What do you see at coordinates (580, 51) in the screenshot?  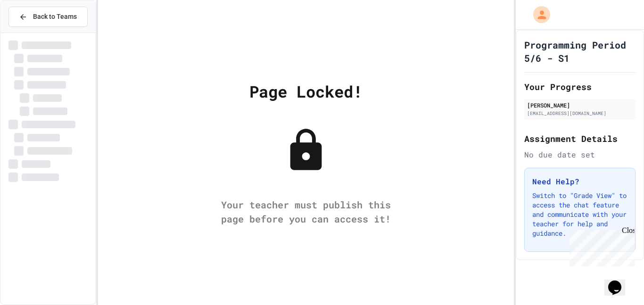 I see `h1: Programming Period 5/6 - S1` at bounding box center [580, 51].